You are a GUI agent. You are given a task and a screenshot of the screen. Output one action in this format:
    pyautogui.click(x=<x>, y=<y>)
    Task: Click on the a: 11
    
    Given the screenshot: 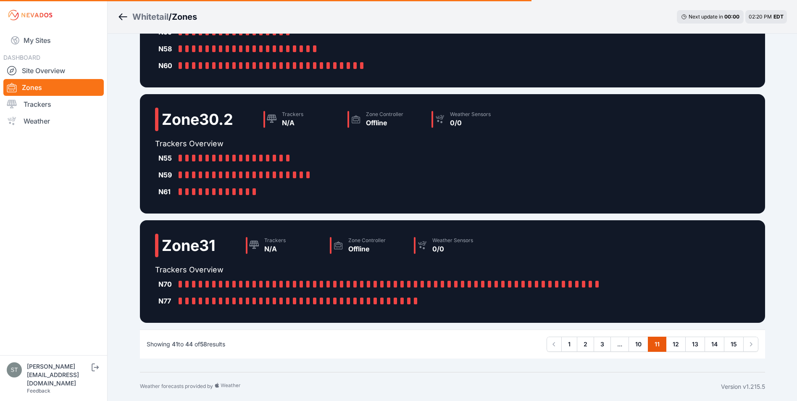 What is the action you would take?
    pyautogui.click(x=657, y=344)
    